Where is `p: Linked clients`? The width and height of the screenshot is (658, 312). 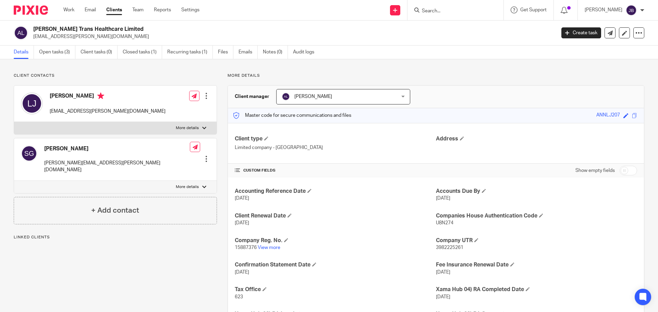
p: Linked clients is located at coordinates (115, 237).